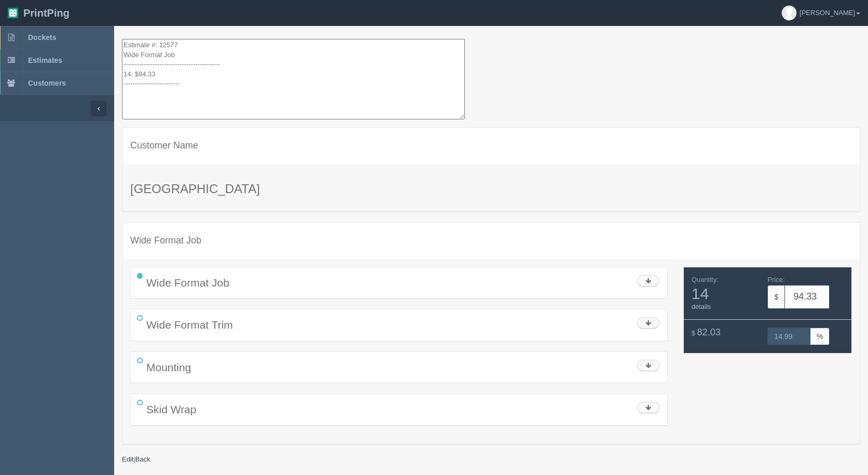 This screenshot has width=868, height=475. I want to click on h4: Customer Name, so click(491, 146).